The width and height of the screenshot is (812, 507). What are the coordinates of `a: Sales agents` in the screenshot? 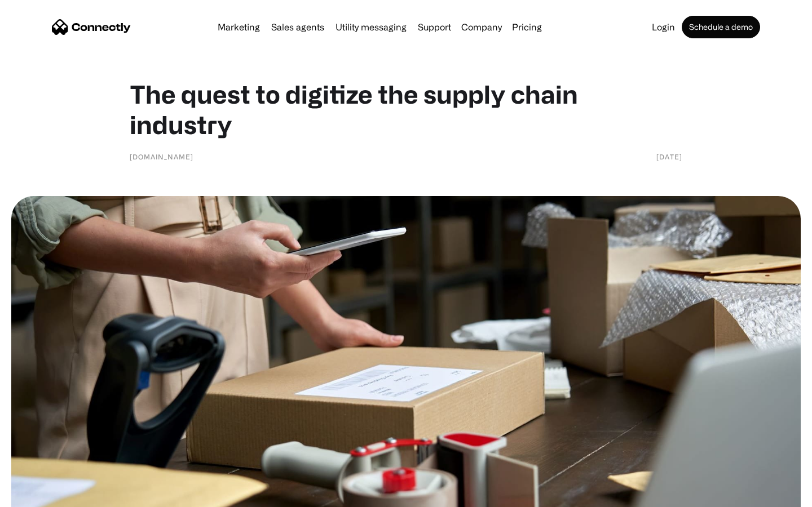 It's located at (298, 27).